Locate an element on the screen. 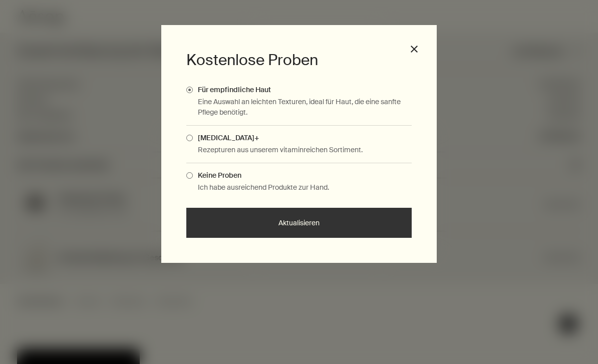 The image size is (598, 364). p: Eine Auswahl an leichten Texturen, ideal für Haut, die eine sanfte Pflege benötigt. is located at coordinates (304, 107).